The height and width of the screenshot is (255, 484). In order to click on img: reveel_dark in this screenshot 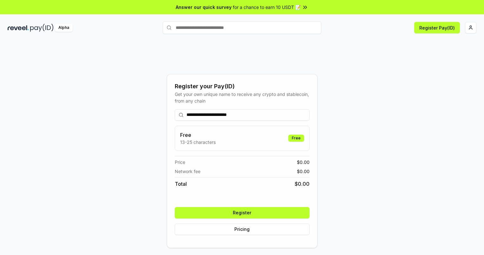, I will do `click(18, 28)`.